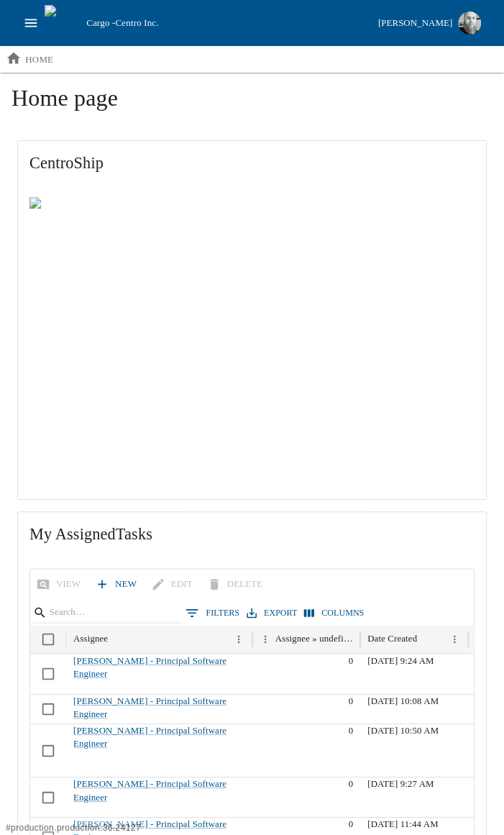 The width and height of the screenshot is (504, 835). Describe the element at coordinates (134, 534) in the screenshot. I see `span: Tasks` at that location.